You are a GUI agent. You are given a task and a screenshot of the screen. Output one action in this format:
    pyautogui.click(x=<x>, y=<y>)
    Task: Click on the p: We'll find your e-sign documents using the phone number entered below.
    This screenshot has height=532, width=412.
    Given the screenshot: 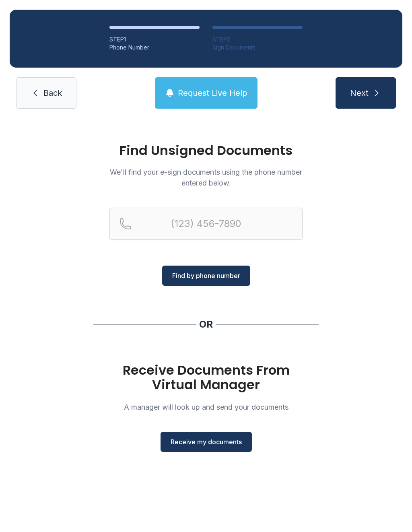 What is the action you would take?
    pyautogui.click(x=206, y=177)
    